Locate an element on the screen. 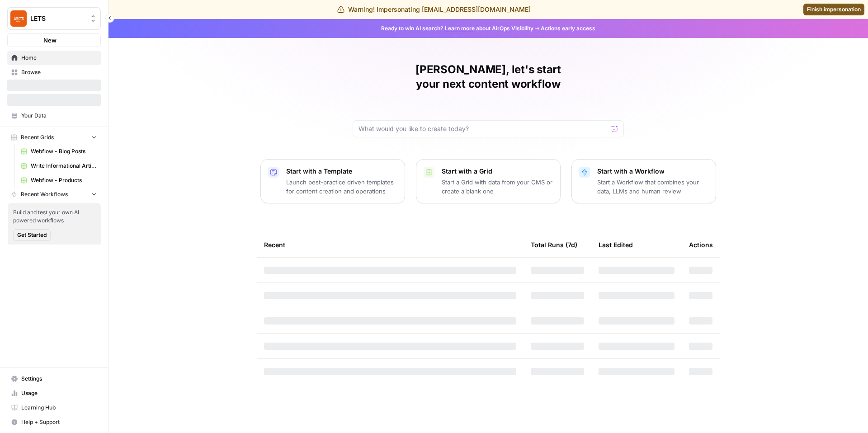 The image size is (868, 433). span: Finish impersonation is located at coordinates (834, 10).